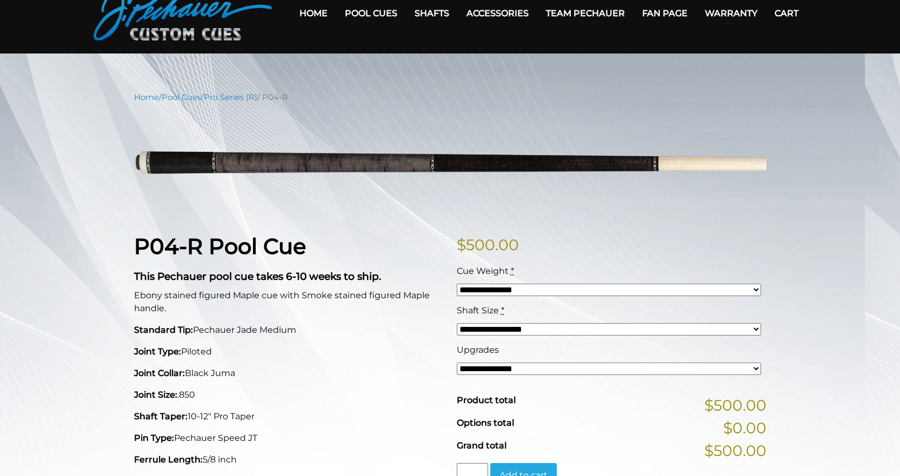 This screenshot has height=476, width=900. What do you see at coordinates (168, 459) in the screenshot?
I see `strong: Ferrule Length:` at bounding box center [168, 459].